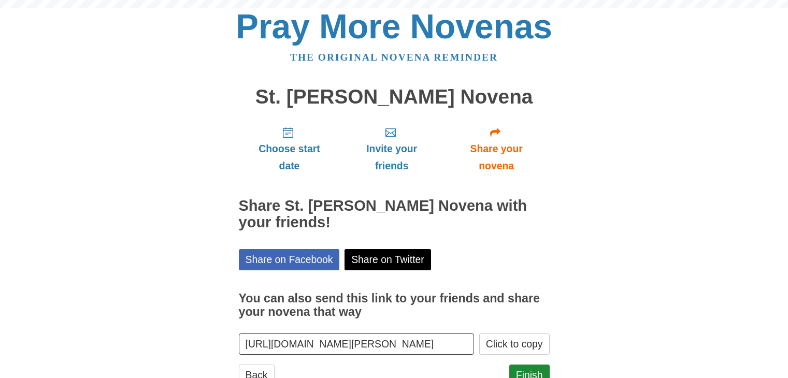 This screenshot has width=788, height=378. Describe the element at coordinates (290, 158) in the screenshot. I see `span: Choose start date` at that location.